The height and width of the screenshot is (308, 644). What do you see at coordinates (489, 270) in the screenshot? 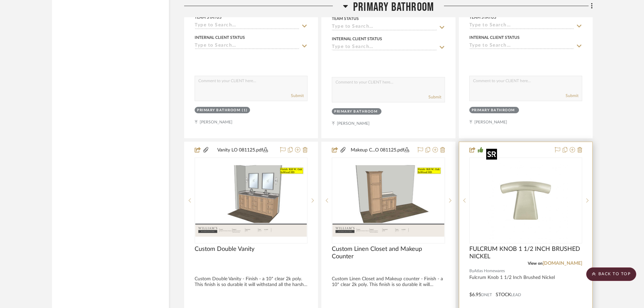
I see `span: Atlas Homewares` at bounding box center [489, 270].